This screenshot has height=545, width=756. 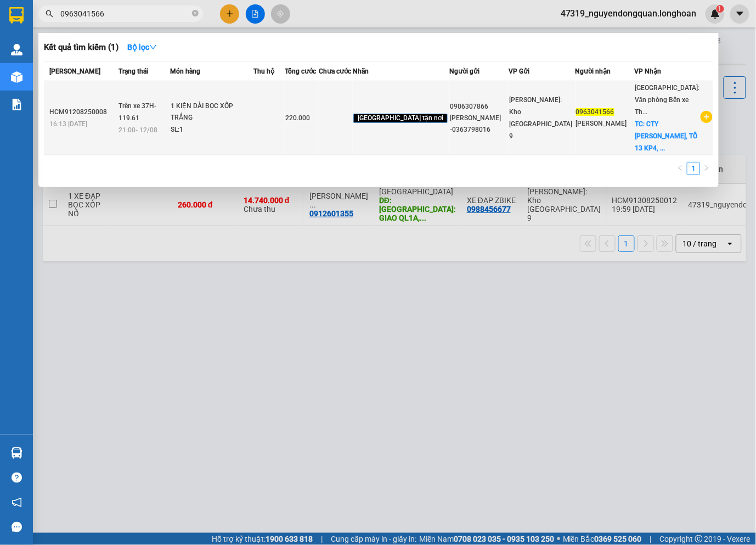 What do you see at coordinates (212, 130) in the screenshot?
I see `div: SL: 1` at bounding box center [212, 130].